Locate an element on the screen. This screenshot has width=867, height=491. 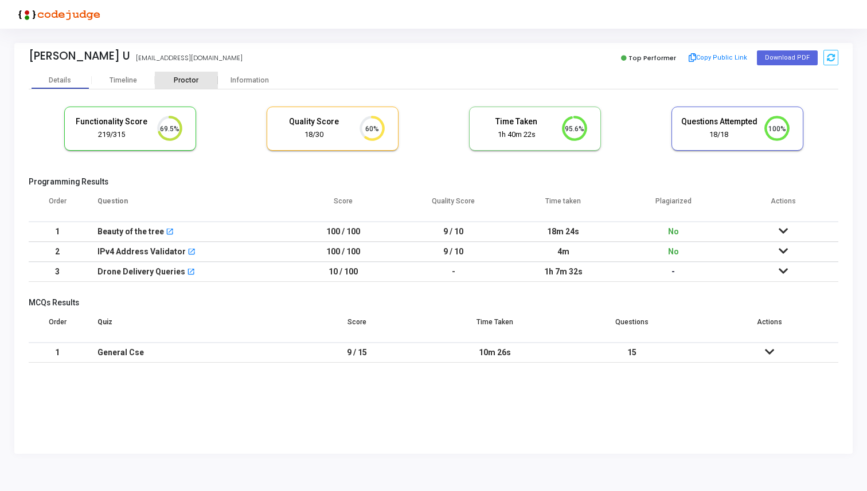
button: Download PDF is located at coordinates (787, 58).